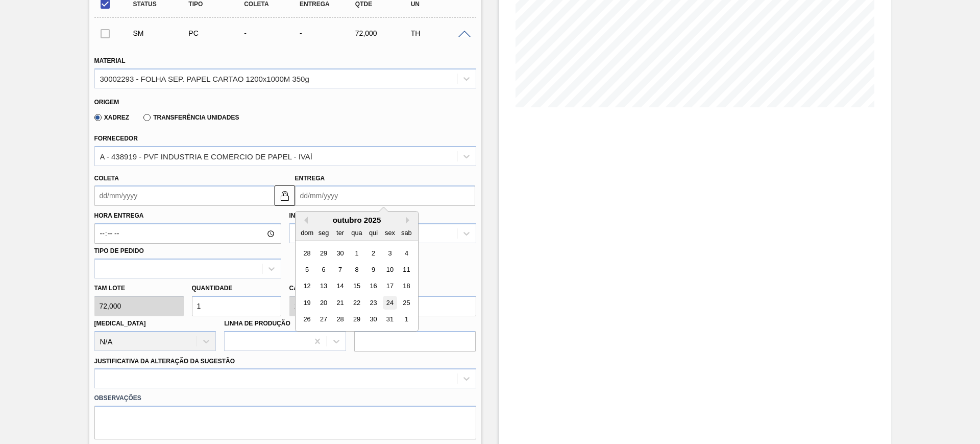 Image resolution: width=980 pixels, height=444 pixels. What do you see at coordinates (406, 286) in the screenshot?
I see `div: Choose sábado, 18 de outubro de 2025` at bounding box center [406, 286].